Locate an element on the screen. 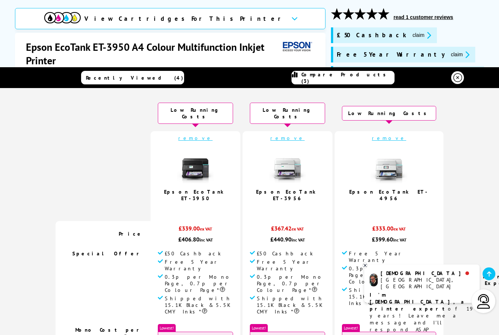 Image resolution: width=499 pixels, height=335 pixels. div: £339.00 is located at coordinates (195, 230).